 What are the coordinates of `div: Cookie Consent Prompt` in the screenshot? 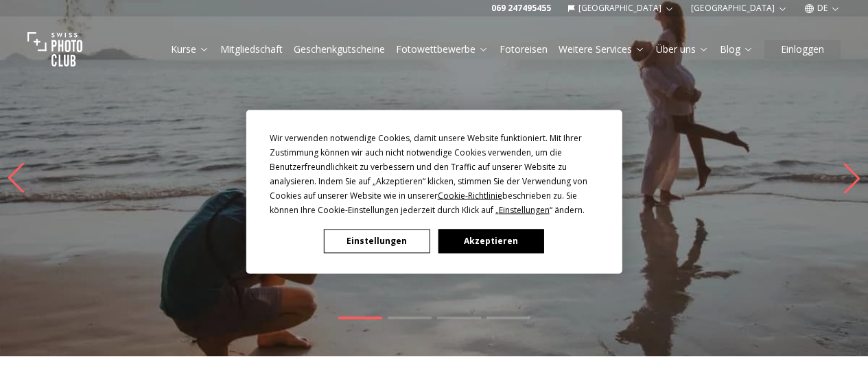 It's located at (434, 191).